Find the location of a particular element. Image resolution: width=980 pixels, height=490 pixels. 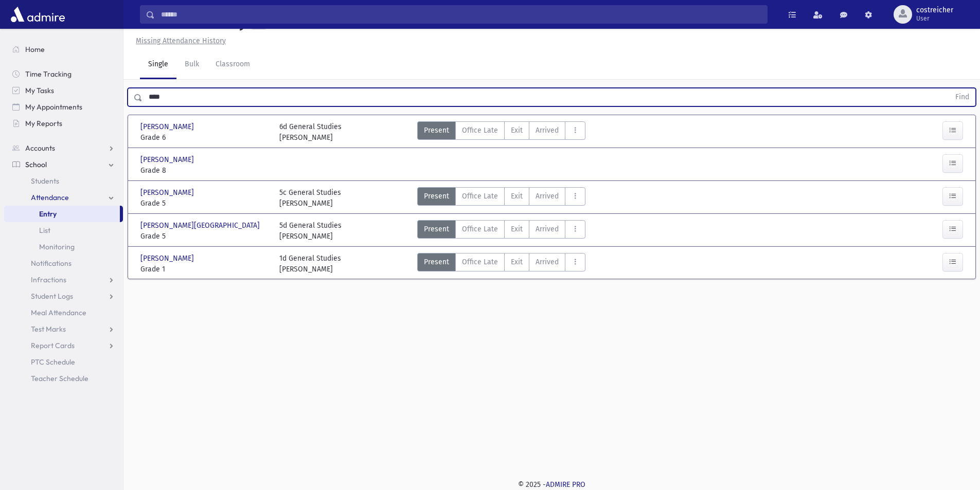

a: Bulk is located at coordinates (192, 65).